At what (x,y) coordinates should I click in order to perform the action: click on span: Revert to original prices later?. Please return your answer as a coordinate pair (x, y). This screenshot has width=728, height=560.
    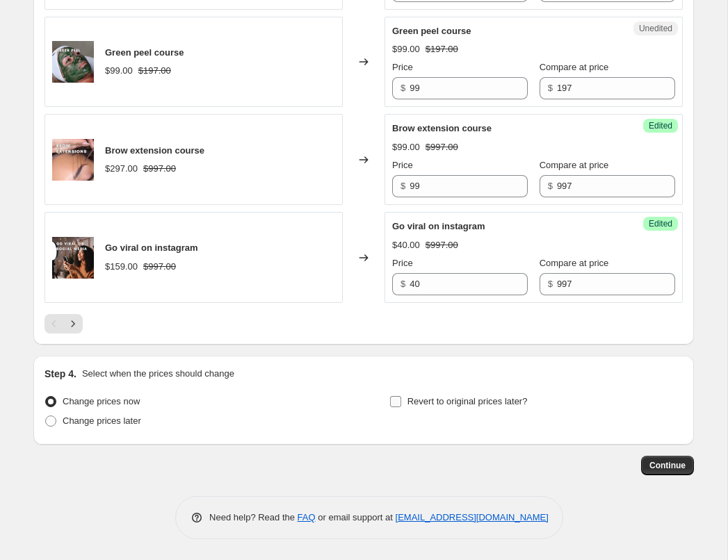
    Looking at the image, I should click on (467, 401).